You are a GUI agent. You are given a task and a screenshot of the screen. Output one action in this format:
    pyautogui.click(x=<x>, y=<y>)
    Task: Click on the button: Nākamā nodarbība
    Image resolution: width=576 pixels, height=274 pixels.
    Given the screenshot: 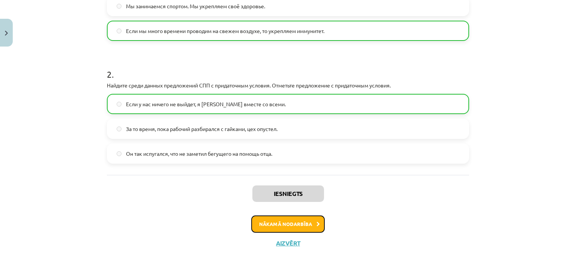 What is the action you would take?
    pyautogui.click(x=288, y=224)
    